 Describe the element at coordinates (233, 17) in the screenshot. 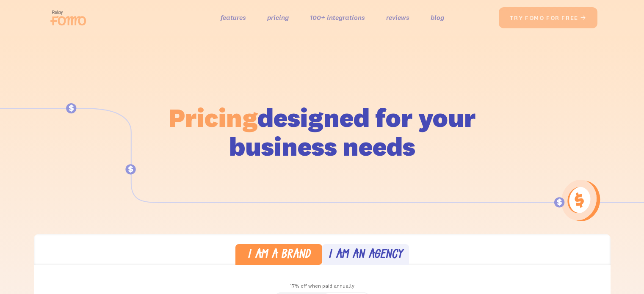

I see `a: features` at that location.